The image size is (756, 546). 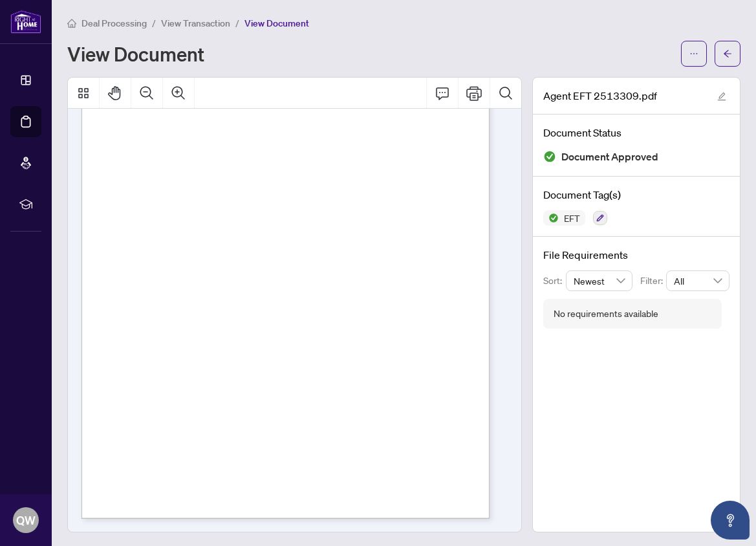 I want to click on h4: Document Tag(s), so click(x=636, y=195).